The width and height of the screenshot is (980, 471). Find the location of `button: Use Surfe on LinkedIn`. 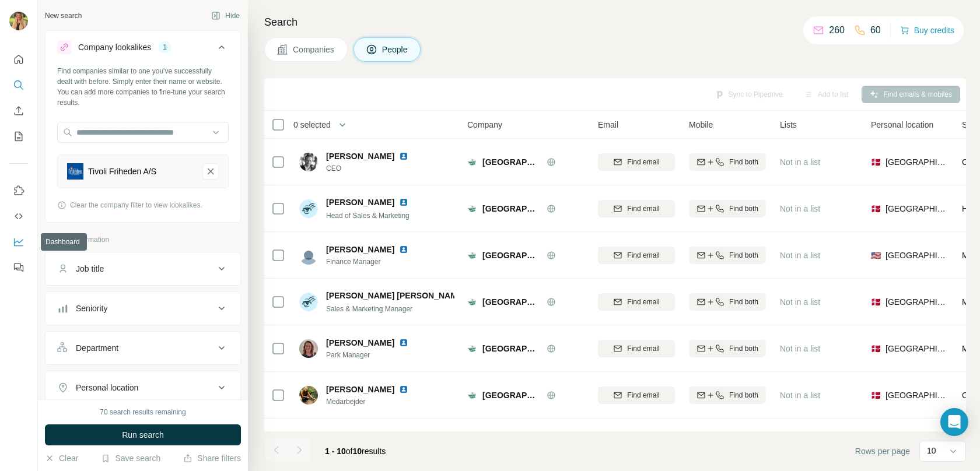

button: Use Surfe on LinkedIn is located at coordinates (19, 190).